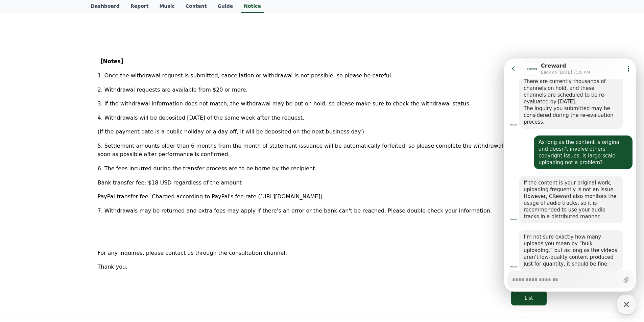 This screenshot has height=322, width=644. Describe the element at coordinates (67, 57) in the screenshot. I see `div: The inquiry you submitted may be considered during the re-evaluation process.` at that location.